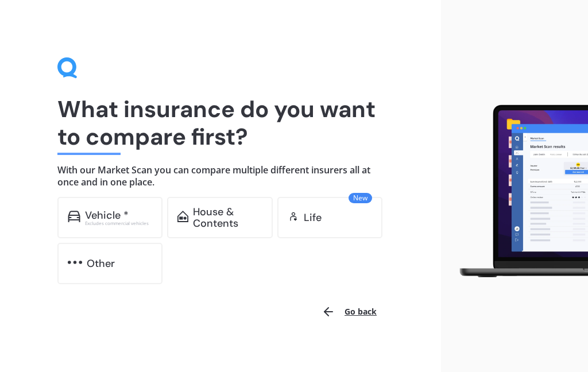 The height and width of the screenshot is (372, 588). I want to click on div: Life, so click(312, 217).